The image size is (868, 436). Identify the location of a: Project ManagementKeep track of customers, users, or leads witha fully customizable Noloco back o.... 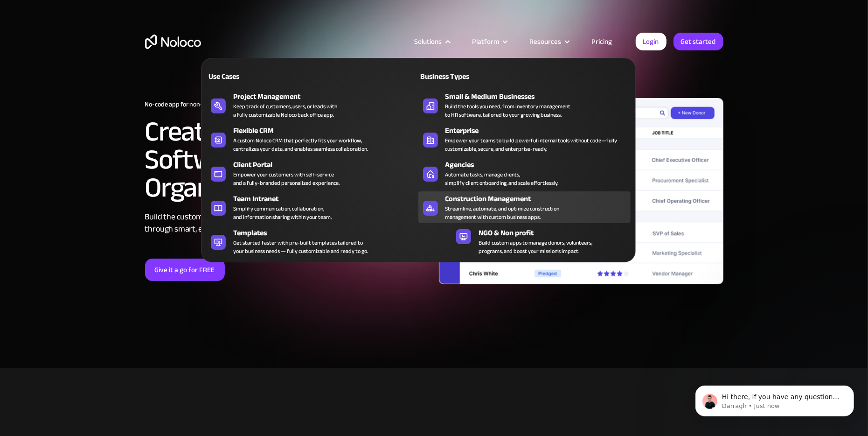
(312, 105).